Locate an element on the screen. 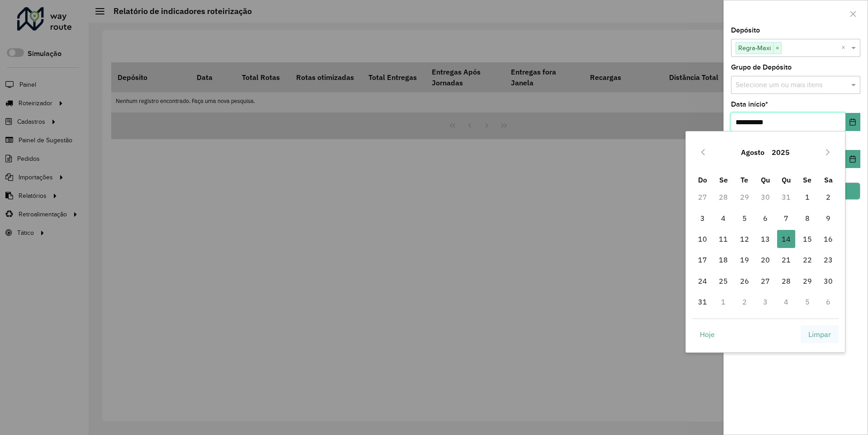 This screenshot has height=435, width=868. span: 10 is located at coordinates (703, 239).